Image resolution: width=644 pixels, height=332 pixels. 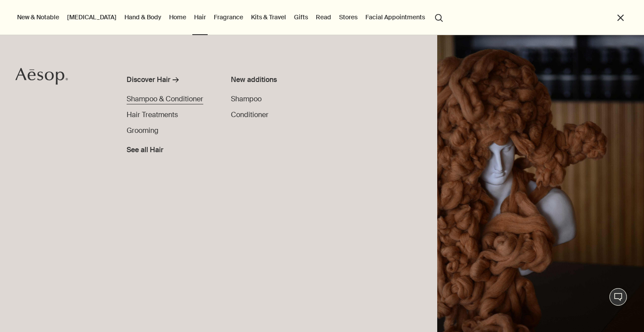 What do you see at coordinates (145, 148) in the screenshot?
I see `a: See all Hair` at bounding box center [145, 148].